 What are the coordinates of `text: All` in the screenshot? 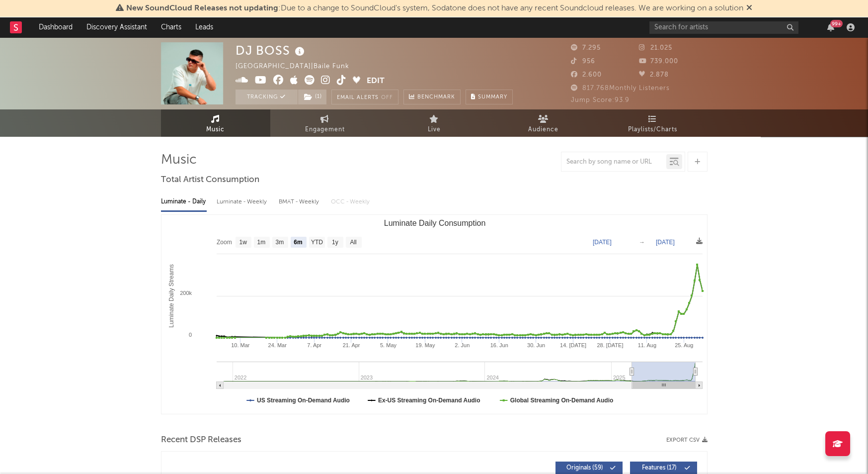 It's located at (353, 242).